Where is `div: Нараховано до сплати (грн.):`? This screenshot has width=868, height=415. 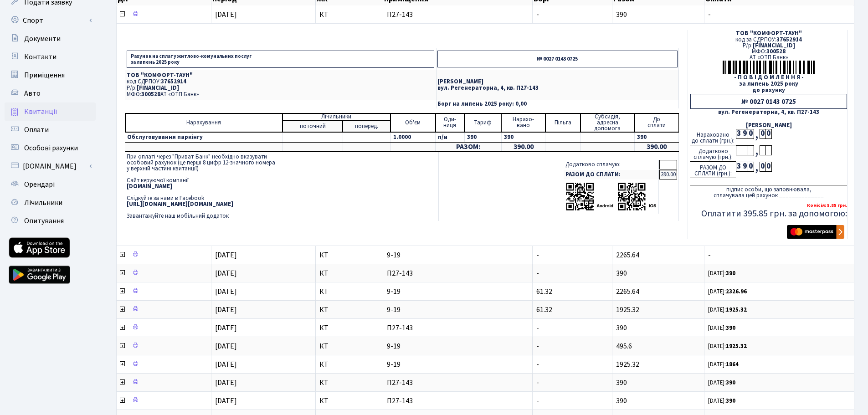
div: Нараховано до сплати (грн.): is located at coordinates (713, 137).